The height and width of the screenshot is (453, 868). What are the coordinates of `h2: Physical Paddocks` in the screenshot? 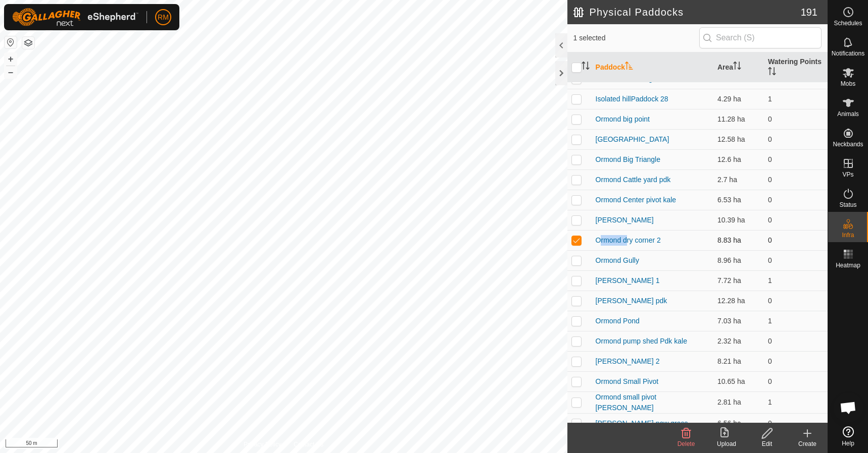 It's located at (687, 12).